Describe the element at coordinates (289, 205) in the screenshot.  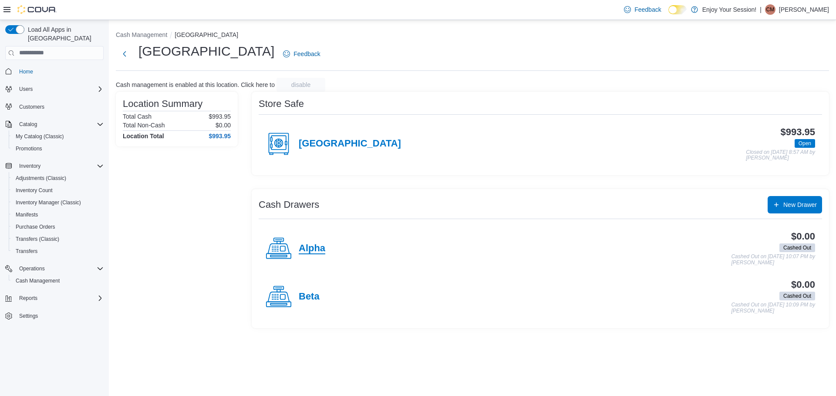
I see `h3: Cash Drawers` at that location.